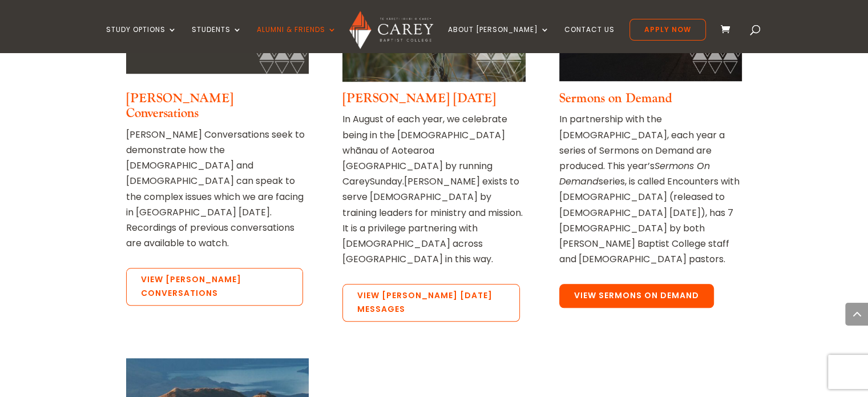 The height and width of the screenshot is (397, 868). What do you see at coordinates (590, 39) in the screenshot?
I see `a: Contact Us` at bounding box center [590, 39].